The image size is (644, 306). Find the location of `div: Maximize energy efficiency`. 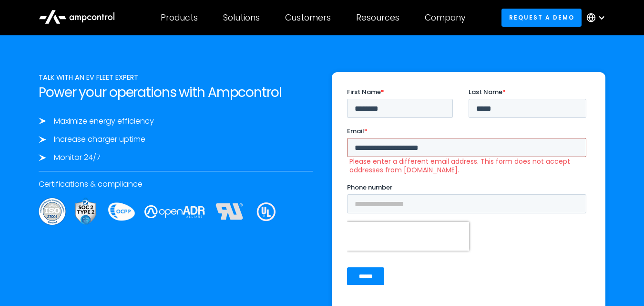

div: Maximize energy efficiency is located at coordinates (104, 122).